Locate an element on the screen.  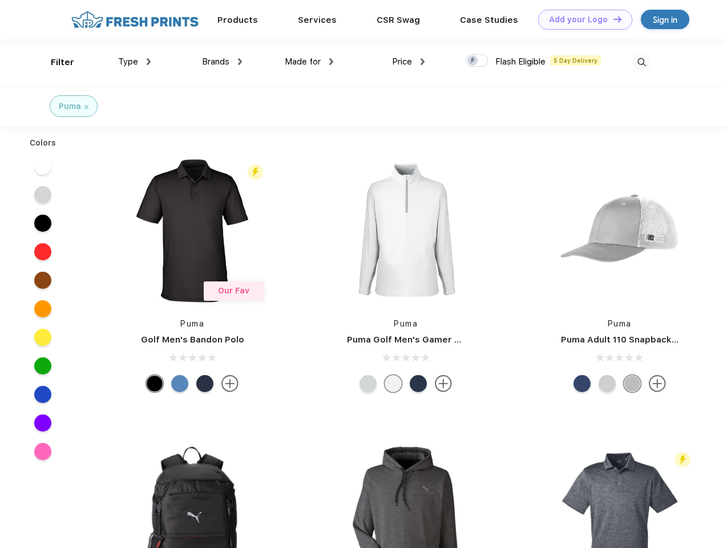
div: Lake Blue is located at coordinates (180, 383).